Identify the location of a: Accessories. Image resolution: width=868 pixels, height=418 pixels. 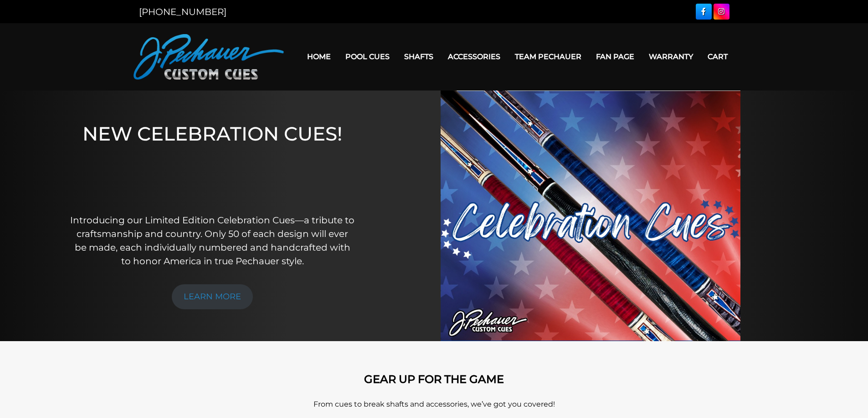
(474, 57).